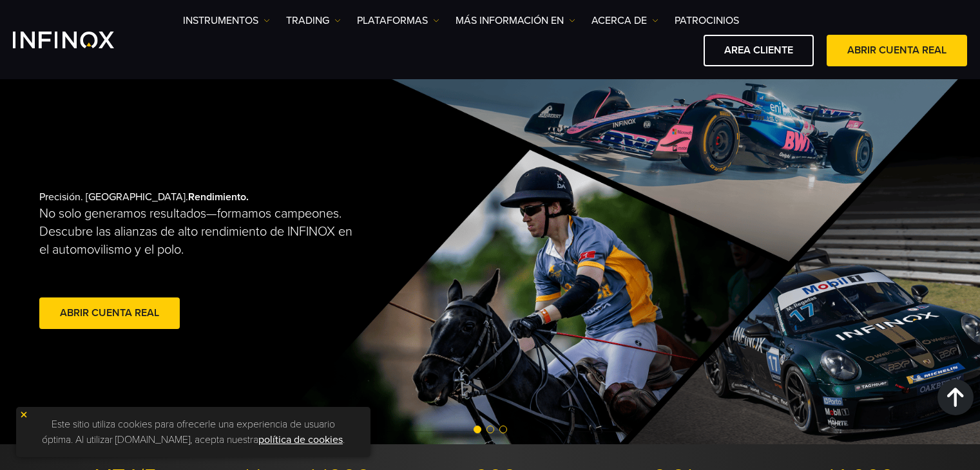 The image size is (980, 470). Describe the element at coordinates (79, 40) in the screenshot. I see `a: INFINOX Logo` at that location.